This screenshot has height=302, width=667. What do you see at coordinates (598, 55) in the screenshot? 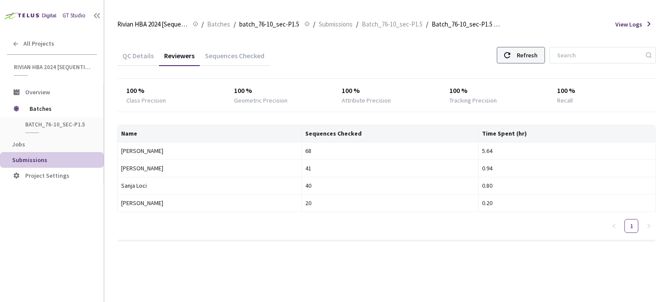
I see `input: Search` at bounding box center [598, 55].